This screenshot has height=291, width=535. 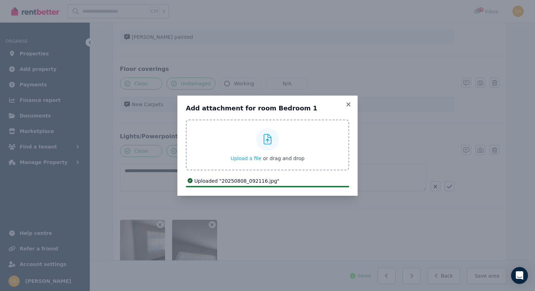 I want to click on span: Upload a file, so click(x=246, y=158).